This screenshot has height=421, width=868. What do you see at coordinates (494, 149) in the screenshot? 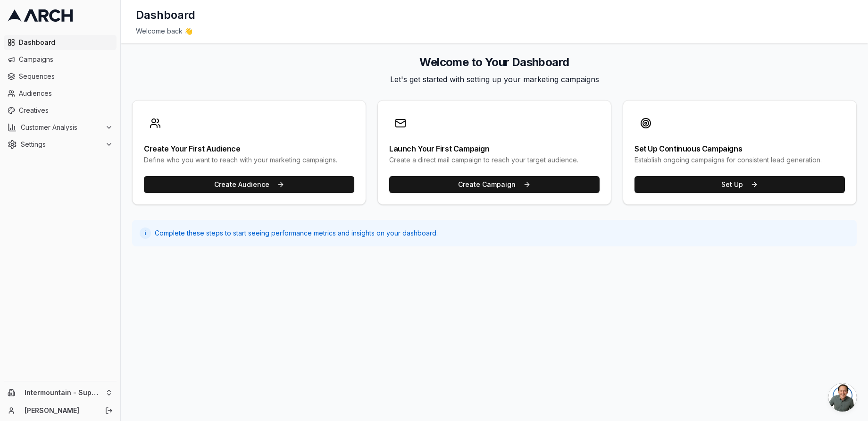
I see `div: Launch Your First Campaign` at bounding box center [494, 149].